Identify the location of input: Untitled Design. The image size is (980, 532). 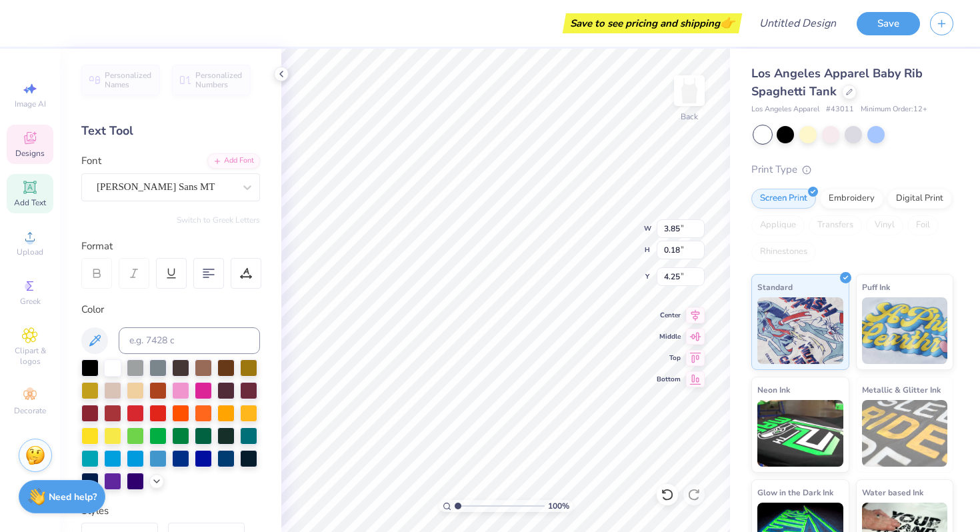
(797, 24).